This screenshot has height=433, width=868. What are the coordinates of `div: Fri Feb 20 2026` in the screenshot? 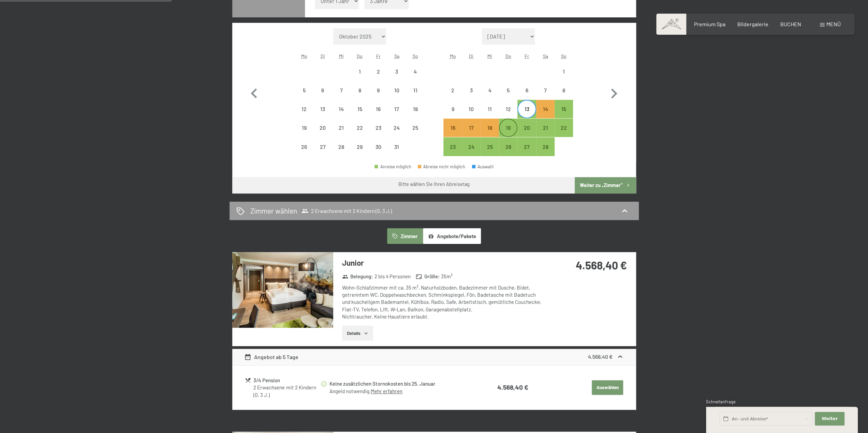 It's located at (527, 128).